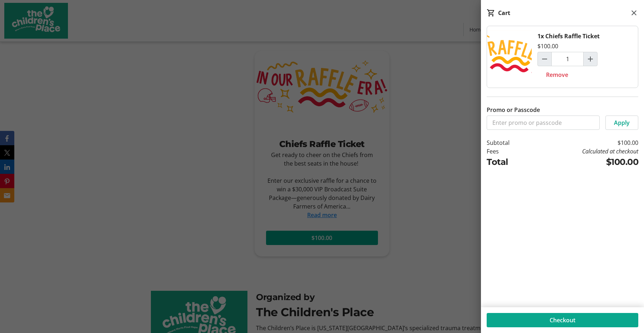 The image size is (644, 333). Describe the element at coordinates (568, 59) in the screenshot. I see `input: Chiefs Raffle Ticket Quantity` at that location.